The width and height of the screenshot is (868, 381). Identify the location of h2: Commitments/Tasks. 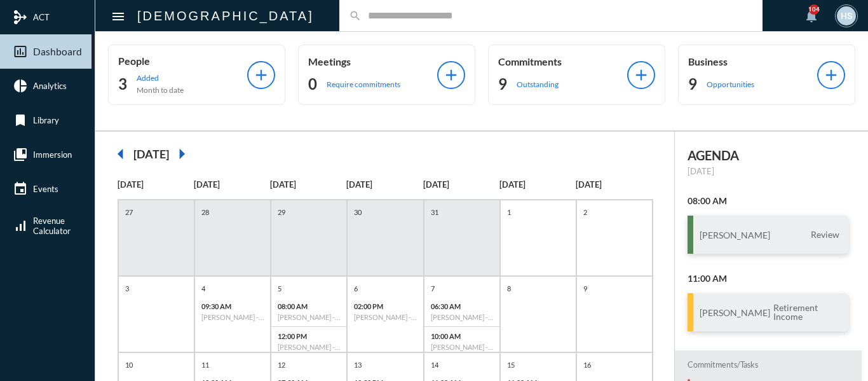
(768, 365).